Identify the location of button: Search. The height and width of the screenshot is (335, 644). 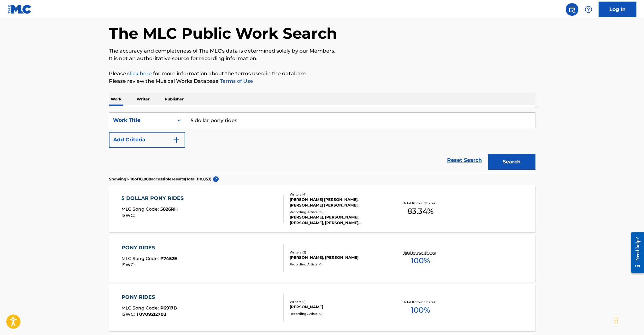
(512, 162).